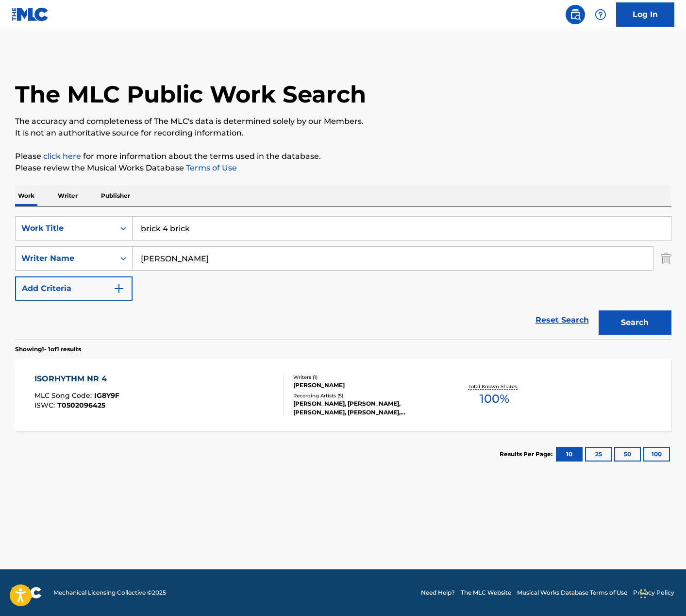  Describe the element at coordinates (366, 396) in the screenshot. I see `div: Recording Artists ( 5 )` at that location.